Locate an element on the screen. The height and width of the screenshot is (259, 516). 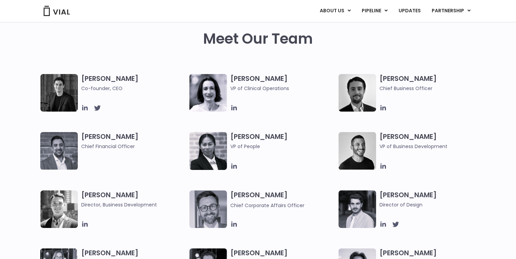
a: PARTNERSHIPMenu Toggle is located at coordinates (451, 11).